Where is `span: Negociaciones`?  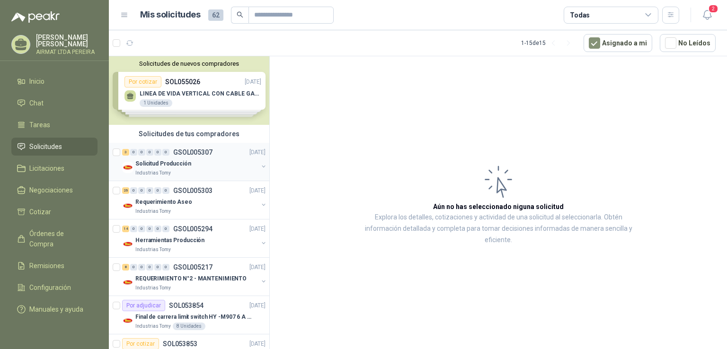
span: Negociaciones is located at coordinates (51, 190).